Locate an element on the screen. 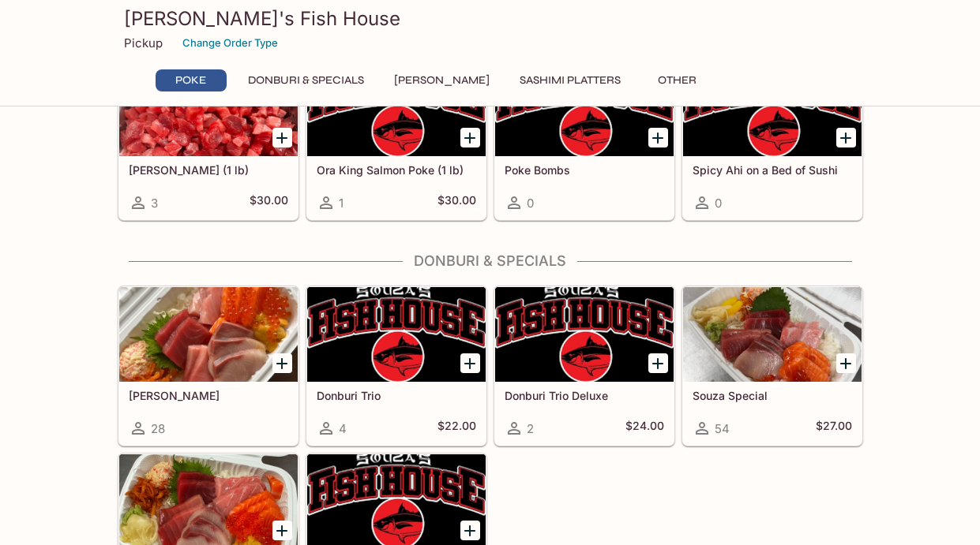 The width and height of the screenshot is (980, 545). span: 54 is located at coordinates (721, 429).